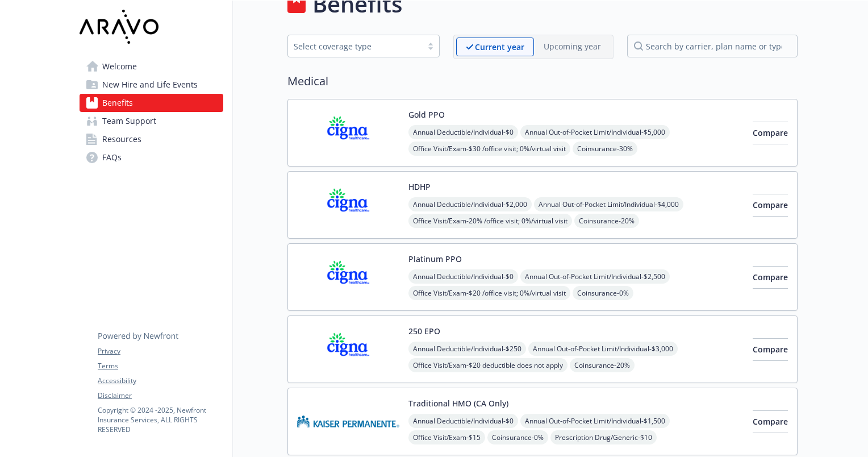 Image resolution: width=868 pixels, height=457 pixels. I want to click on span: Team Support, so click(129, 121).